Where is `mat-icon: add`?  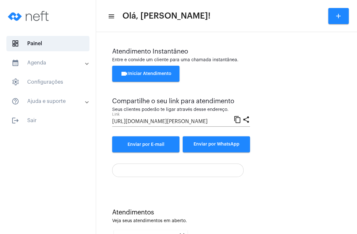
mat-icon: add is located at coordinates (338, 16).